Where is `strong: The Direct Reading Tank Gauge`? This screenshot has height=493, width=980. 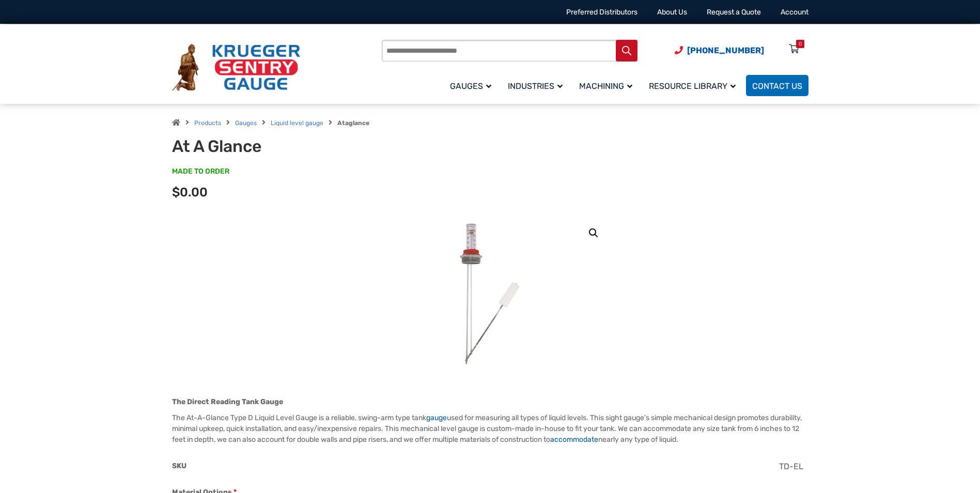 strong: The Direct Reading Tank Gauge is located at coordinates (227, 401).